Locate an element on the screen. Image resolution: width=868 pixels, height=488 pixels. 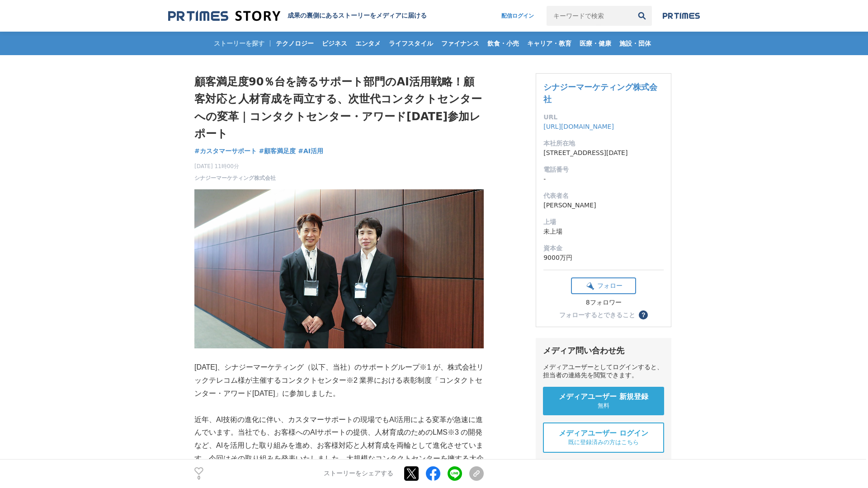
span: エンタメ is located at coordinates (368, 43).